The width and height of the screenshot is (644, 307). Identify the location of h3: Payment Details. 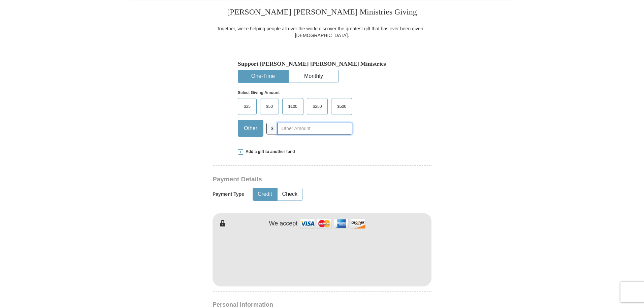
(299, 179).